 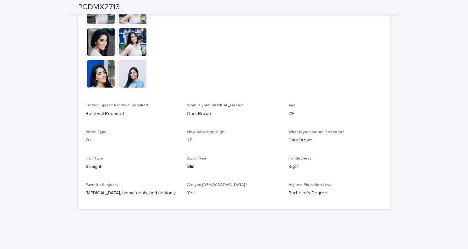 What do you see at coordinates (335, 114) in the screenshot?
I see `p: 29` at bounding box center [335, 114].